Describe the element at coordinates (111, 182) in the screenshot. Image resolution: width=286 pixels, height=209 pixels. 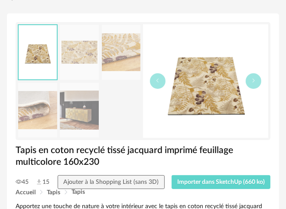
I see `button: Ajouter à la Shopping List (sans 3D)` at that location.